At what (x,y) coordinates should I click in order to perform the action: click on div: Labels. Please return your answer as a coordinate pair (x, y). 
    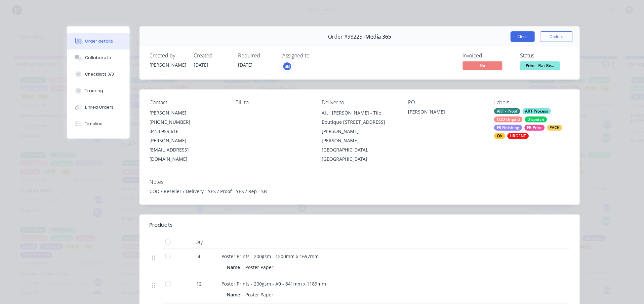
    Looking at the image, I should click on (533, 103).